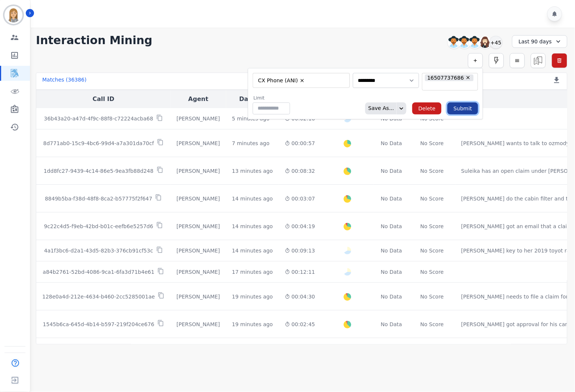 The image size is (575, 392). What do you see at coordinates (427, 108) in the screenshot?
I see `button: Delete` at bounding box center [427, 108].